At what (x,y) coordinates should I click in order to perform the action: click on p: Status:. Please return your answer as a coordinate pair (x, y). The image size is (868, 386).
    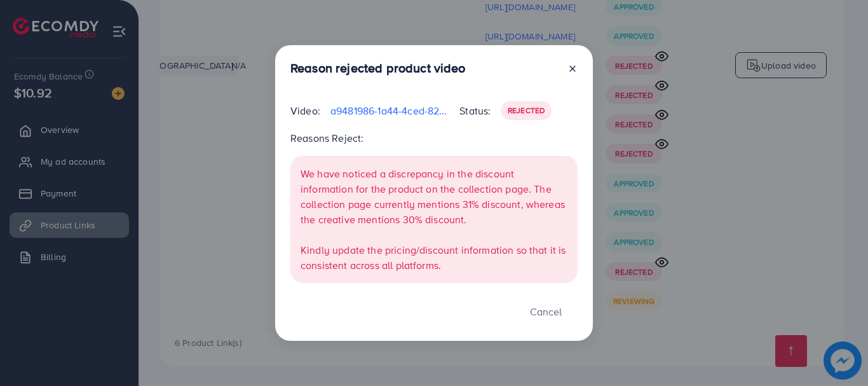
    Looking at the image, I should click on (474, 110).